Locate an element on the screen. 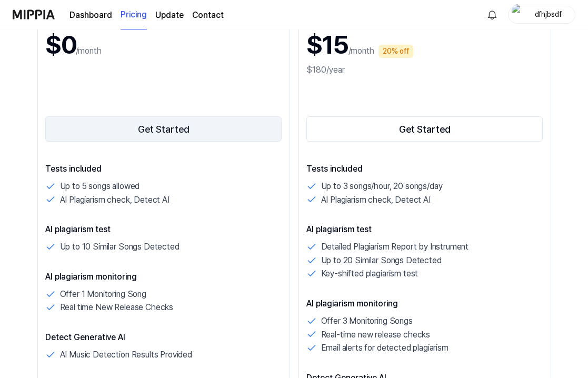 This screenshot has width=588, height=378. div: 20% off is located at coordinates (396, 51).